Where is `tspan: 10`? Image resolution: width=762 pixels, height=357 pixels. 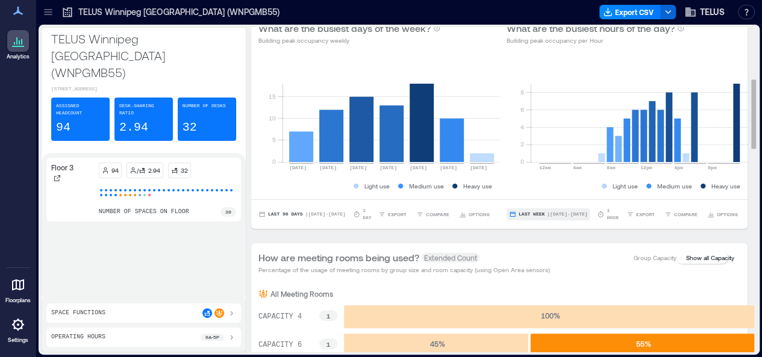 tspan: 10 is located at coordinates (271, 118).